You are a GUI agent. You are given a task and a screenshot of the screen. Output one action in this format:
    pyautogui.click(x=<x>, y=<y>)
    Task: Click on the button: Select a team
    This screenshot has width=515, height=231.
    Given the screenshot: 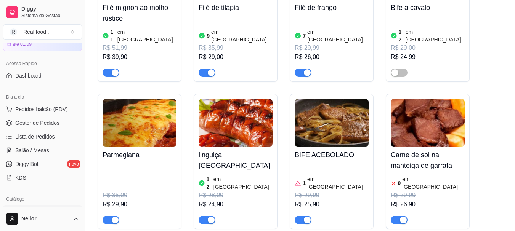 What is the action you would take?
    pyautogui.click(x=42, y=32)
    